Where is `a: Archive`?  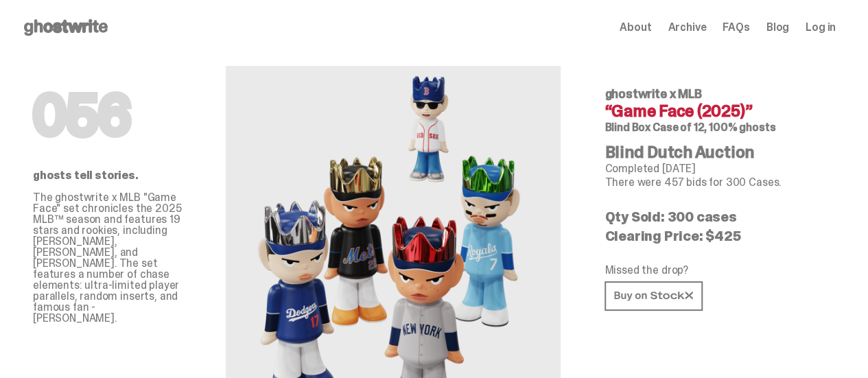 a: Archive is located at coordinates (686, 27).